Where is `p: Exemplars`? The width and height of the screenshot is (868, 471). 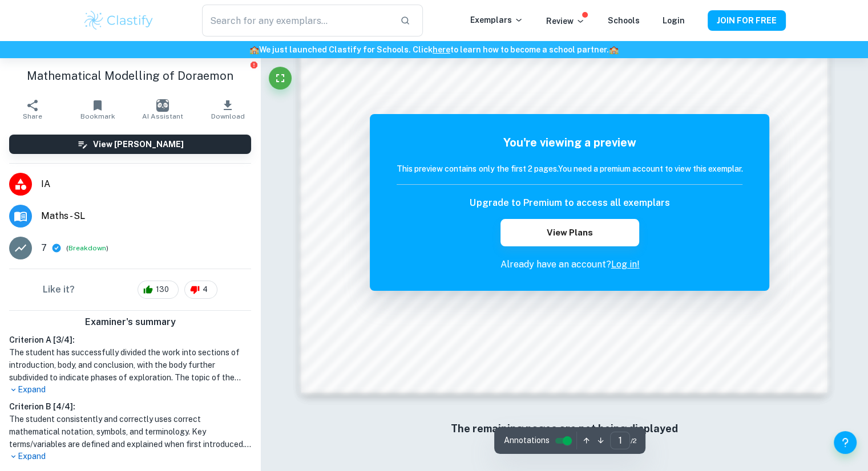 p: Exemplars is located at coordinates (496, 20).